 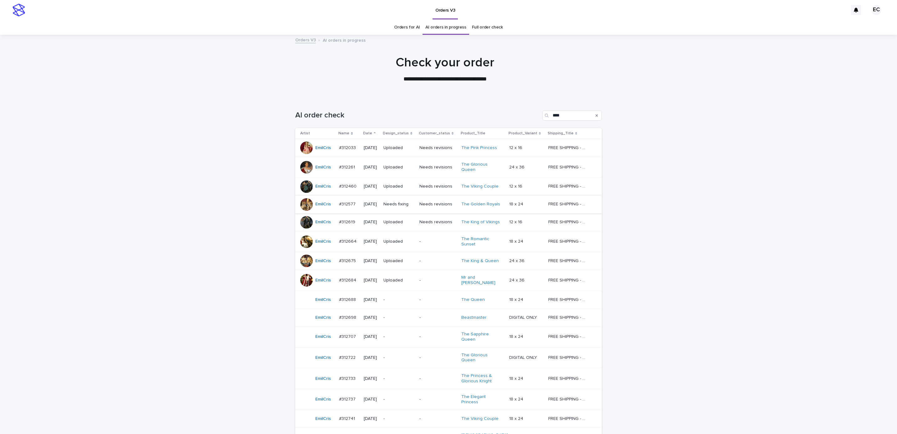 I want to click on p: Customer_status, so click(x=435, y=133).